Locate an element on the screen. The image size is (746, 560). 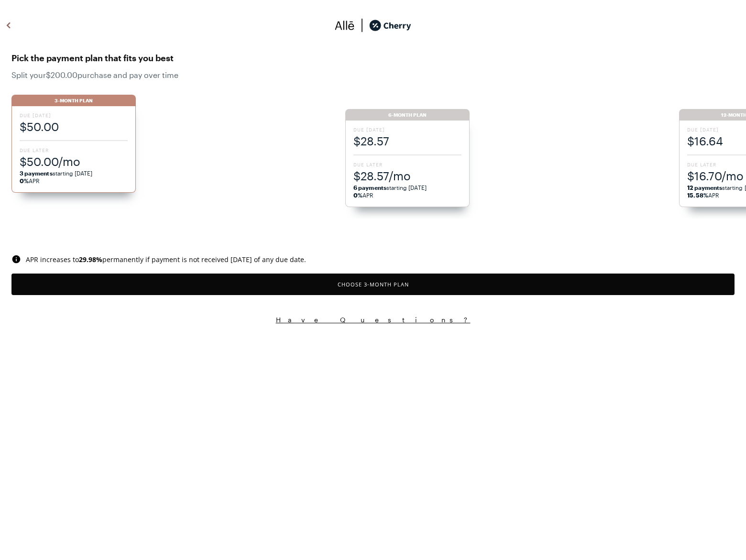
span: $28.57/mo is located at coordinates (407, 175).